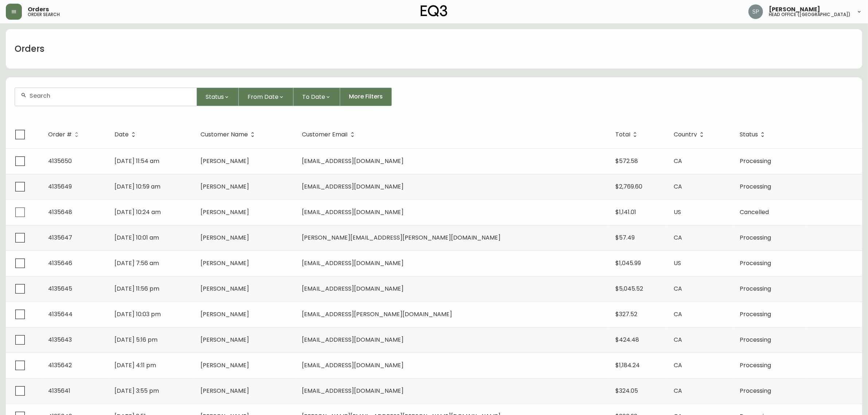 Image resolution: width=868 pixels, height=415 pixels. What do you see at coordinates (628, 263) in the screenshot?
I see `span: $1,045.99` at bounding box center [628, 263].